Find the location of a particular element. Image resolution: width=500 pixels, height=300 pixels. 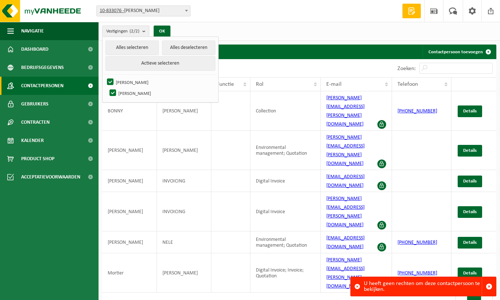

span: Dashboard is located at coordinates (35, 49).